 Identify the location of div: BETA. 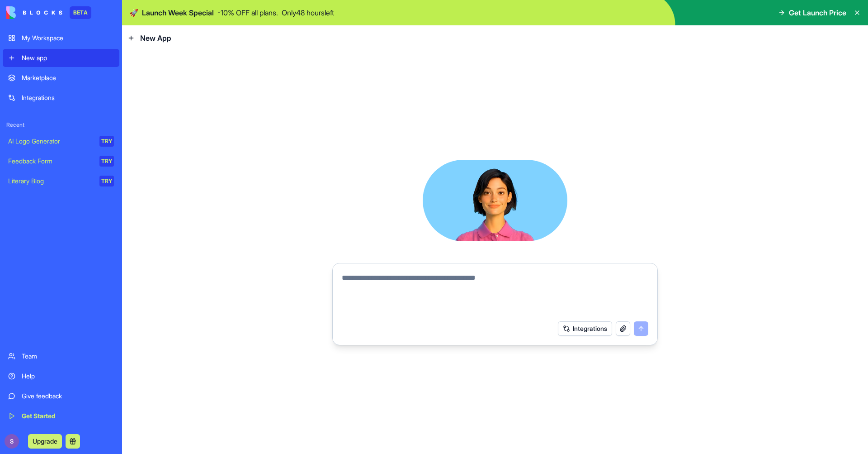
(80, 13).